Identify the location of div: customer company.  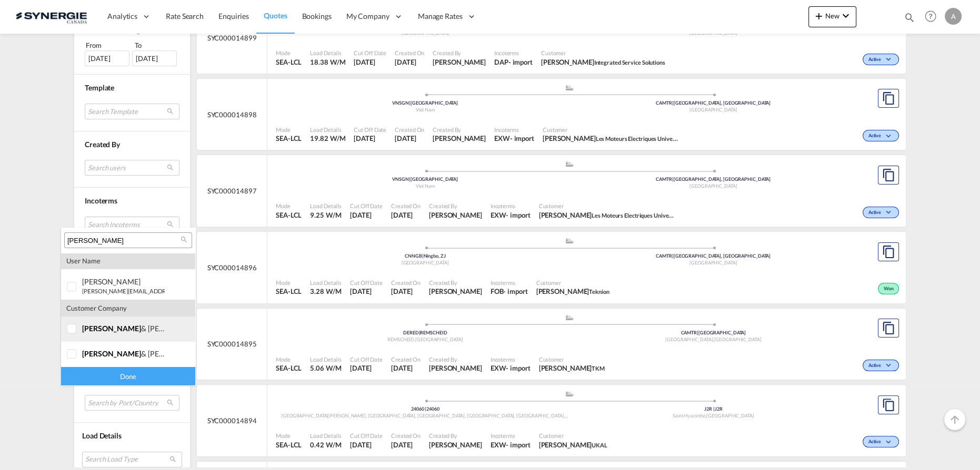
(128, 308).